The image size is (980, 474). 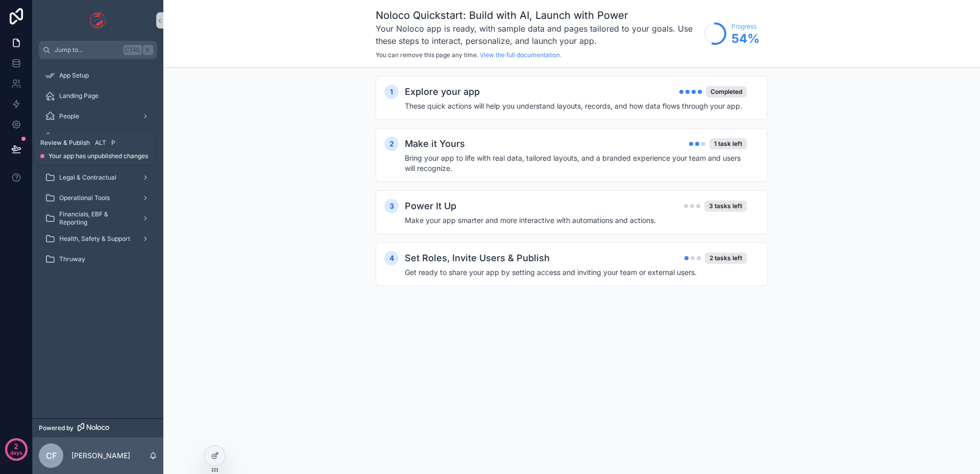 I want to click on a: Health, Safety & Support, so click(x=98, y=239).